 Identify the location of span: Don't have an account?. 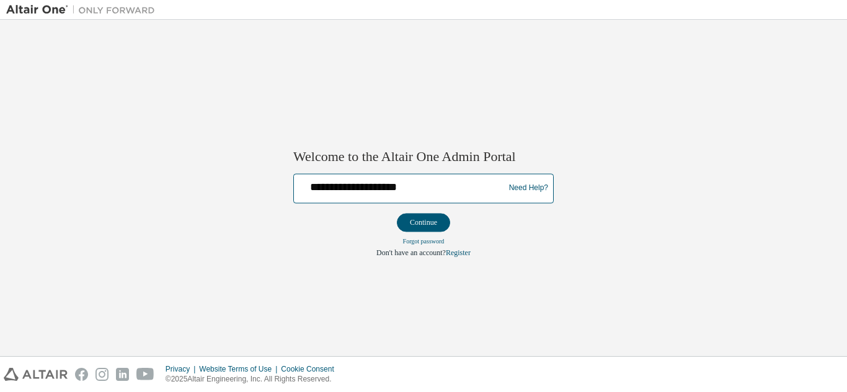
(411, 253).